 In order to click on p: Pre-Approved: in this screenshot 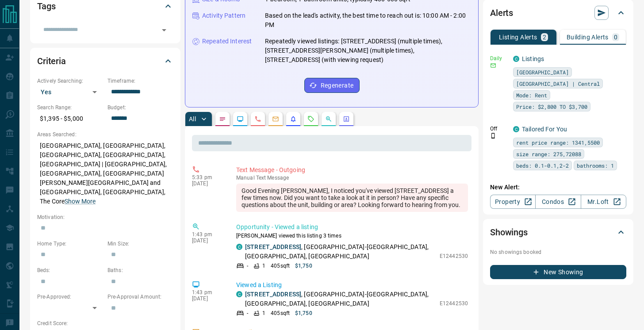, I will do `click(70, 297)`.